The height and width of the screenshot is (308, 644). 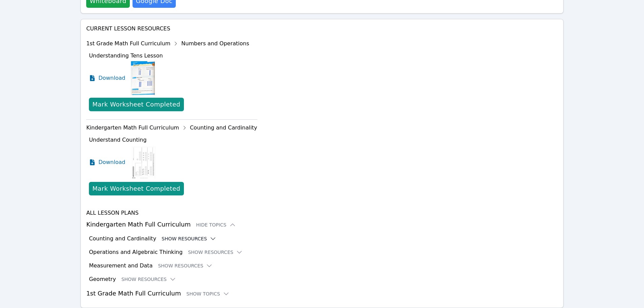 I want to click on img: Understanding Tens Lesson, so click(x=143, y=78).